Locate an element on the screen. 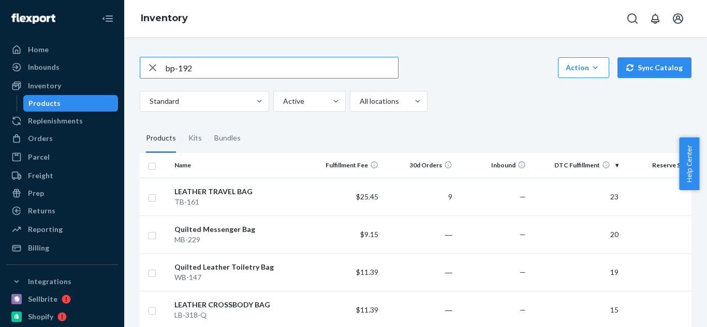 The height and width of the screenshot is (327, 707). div: Home is located at coordinates (38, 50).